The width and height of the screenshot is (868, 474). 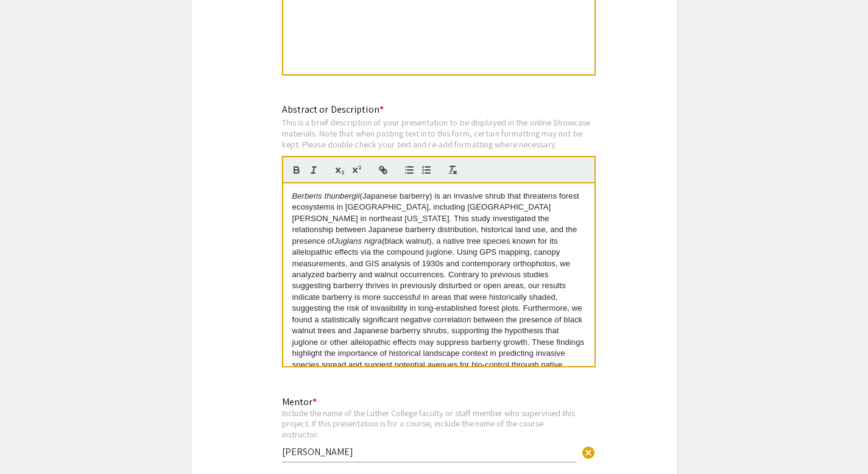 I want to click on div: Include the name of the Luther College faculty or staff member who supervised this project. If th..., so click(x=429, y=423).